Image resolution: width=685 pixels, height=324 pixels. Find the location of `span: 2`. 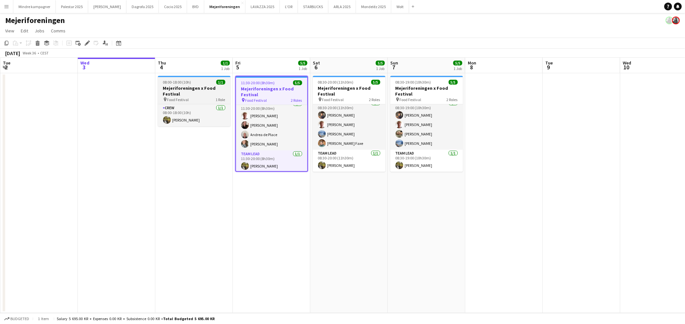

span: 2 is located at coordinates (6, 67).